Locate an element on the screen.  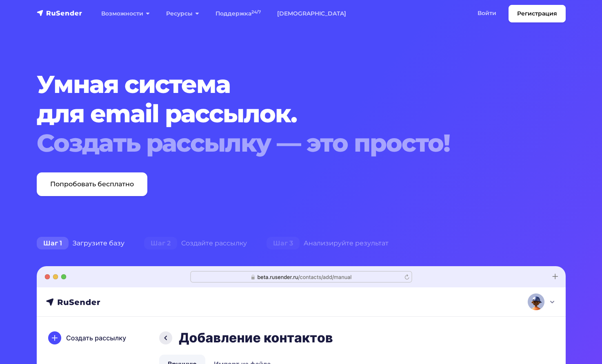
div: Создать рассылку — это просто! is located at coordinates (279, 143).